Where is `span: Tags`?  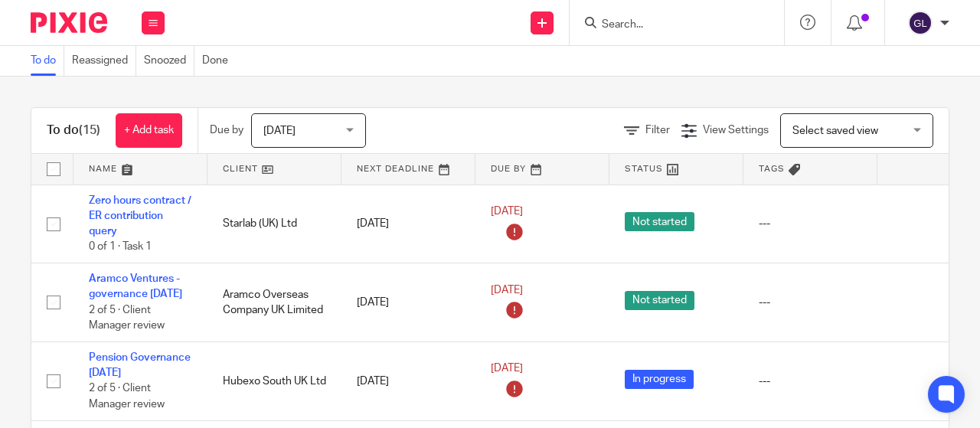 span: Tags is located at coordinates (771, 168).